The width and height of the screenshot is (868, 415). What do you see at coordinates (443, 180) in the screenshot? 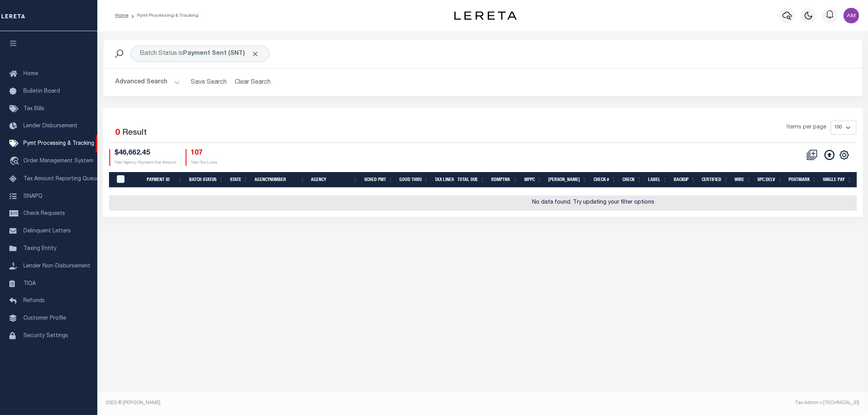
I see `th: Tax Lines` at bounding box center [443, 180].